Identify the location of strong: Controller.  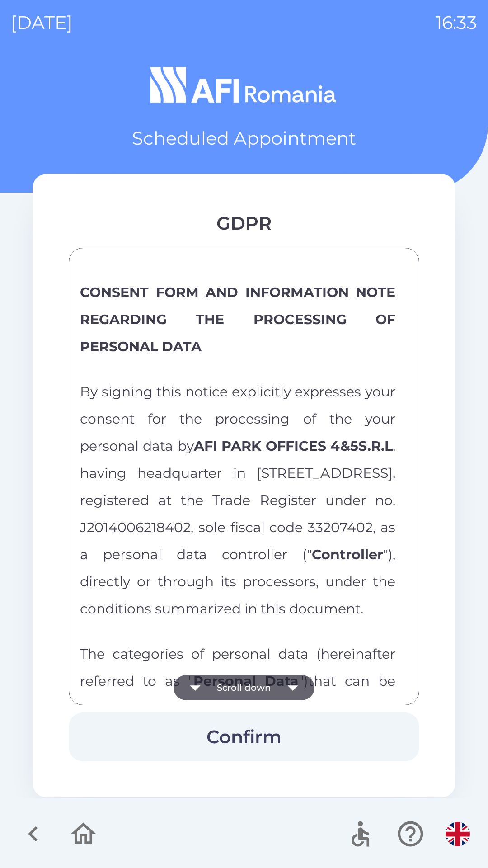
(348, 554).